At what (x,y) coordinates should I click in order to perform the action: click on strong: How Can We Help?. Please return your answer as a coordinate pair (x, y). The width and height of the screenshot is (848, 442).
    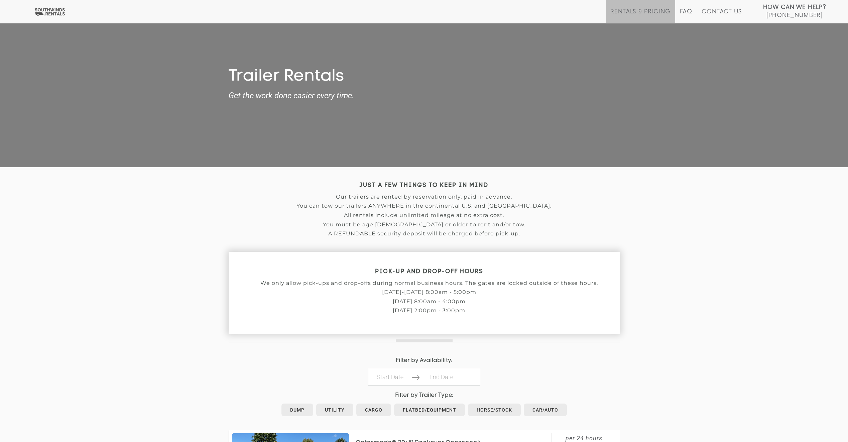
    Looking at the image, I should click on (795, 7).